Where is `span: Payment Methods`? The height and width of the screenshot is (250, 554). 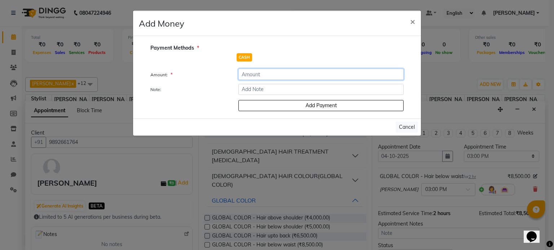
span: Payment Methods is located at coordinates (174, 48).